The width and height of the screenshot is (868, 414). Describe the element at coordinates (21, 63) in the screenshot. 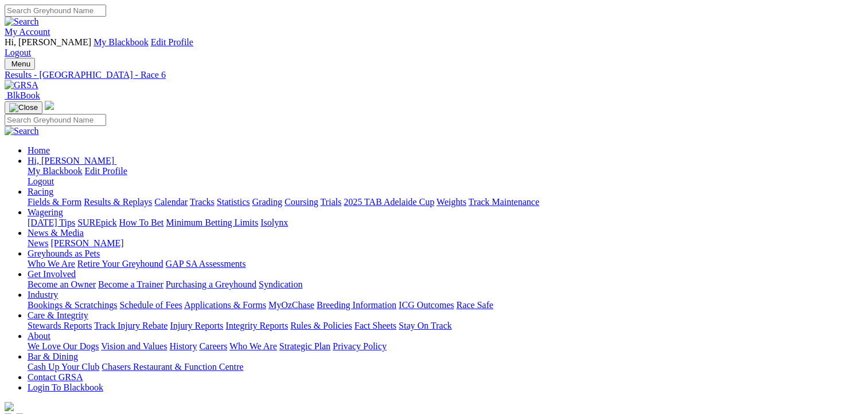

I see `span: Menu` at that location.